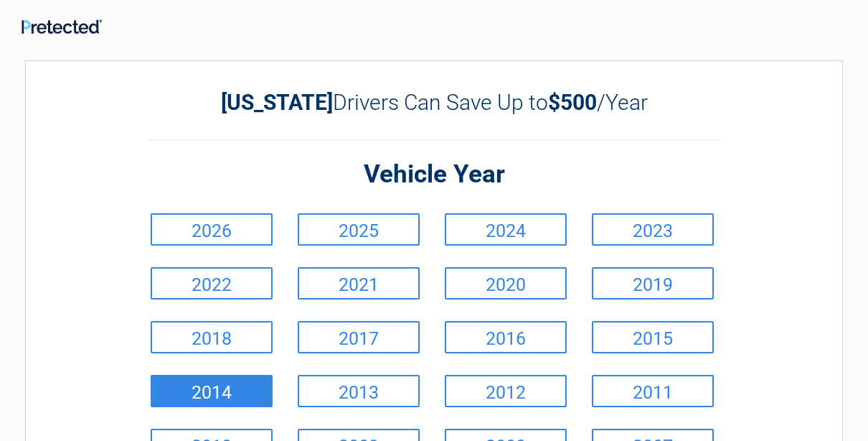  I want to click on h2: Vehicle Year, so click(434, 174).